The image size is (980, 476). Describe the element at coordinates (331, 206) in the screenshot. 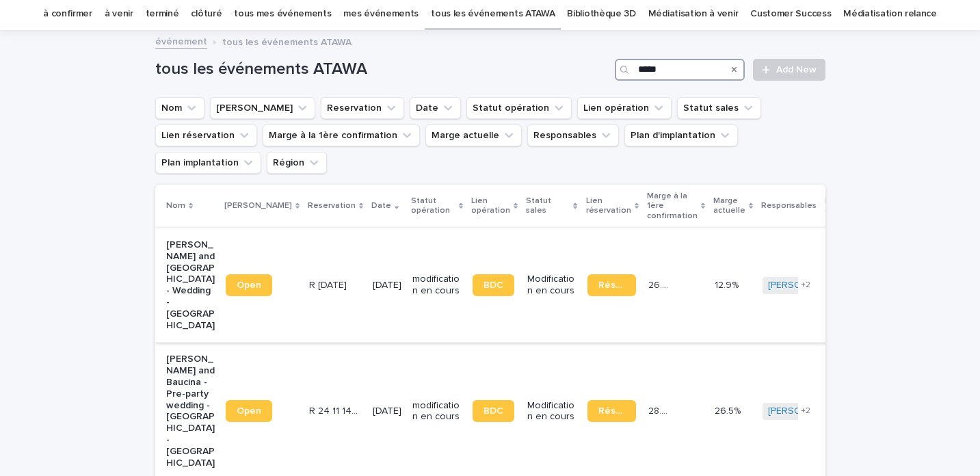

I see `p: Reservation` at that location.